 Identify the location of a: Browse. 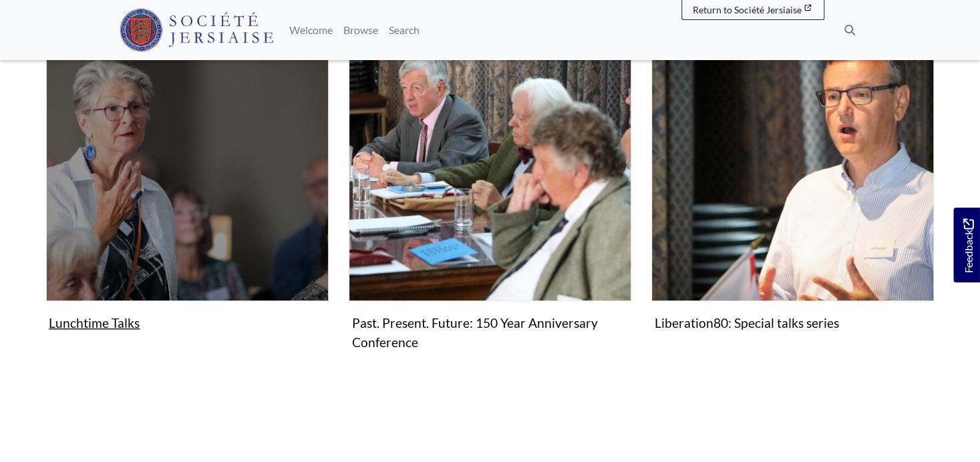
(360, 30).